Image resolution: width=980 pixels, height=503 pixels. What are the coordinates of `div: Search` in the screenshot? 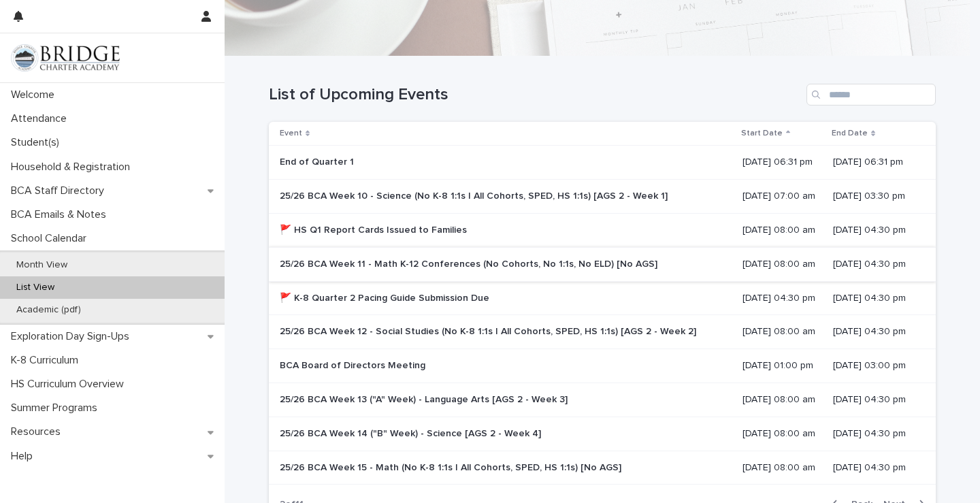 It's located at (872, 94).